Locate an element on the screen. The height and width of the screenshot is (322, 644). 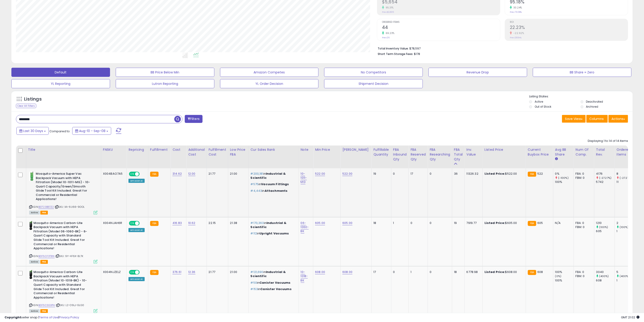
button: Revenue Drop is located at coordinates (478, 72).